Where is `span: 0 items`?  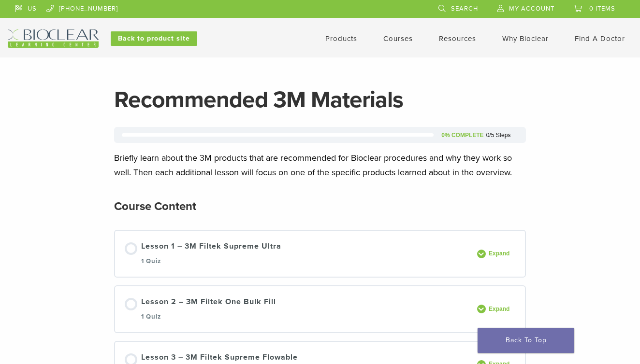
span: 0 items is located at coordinates (602, 9).